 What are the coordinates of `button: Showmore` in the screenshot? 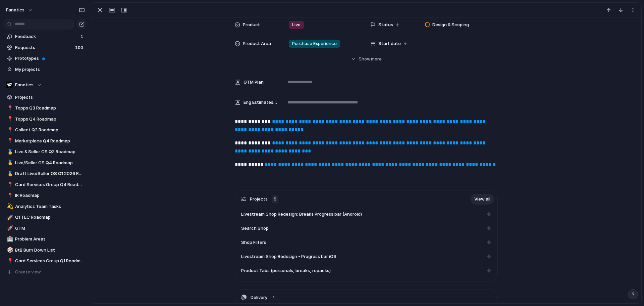 It's located at (366, 59).